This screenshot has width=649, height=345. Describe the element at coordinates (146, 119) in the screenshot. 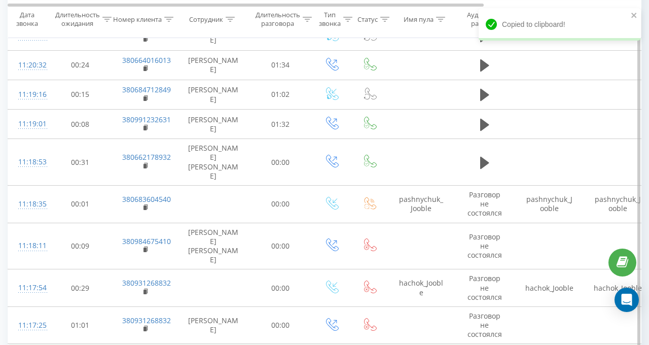

I see `a: 380991232631` at that location.